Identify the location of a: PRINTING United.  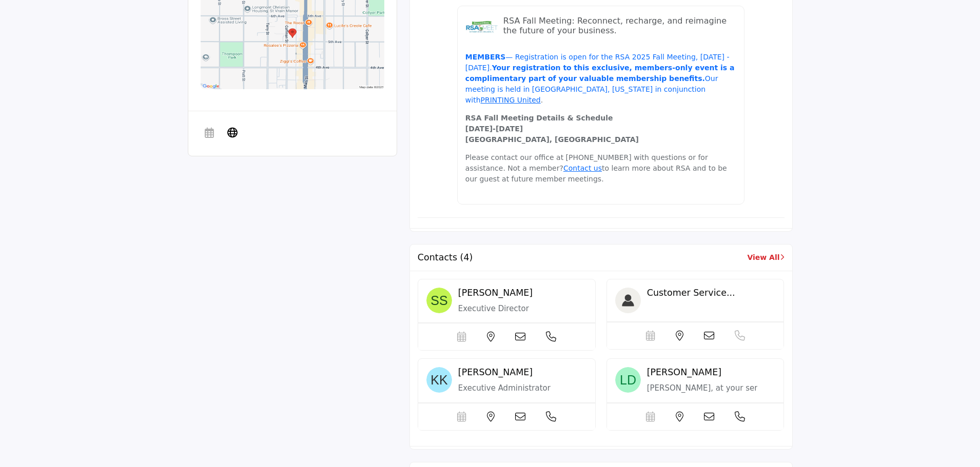
(511, 100).